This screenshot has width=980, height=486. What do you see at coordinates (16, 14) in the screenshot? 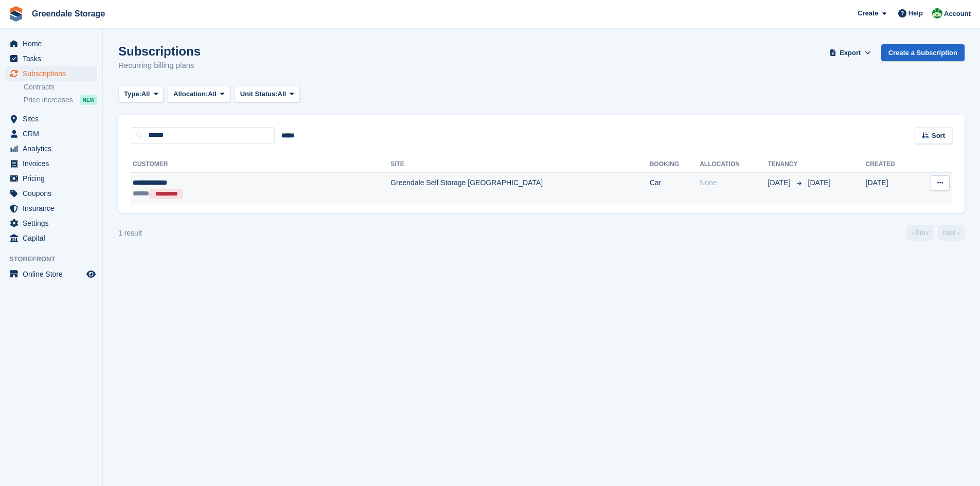
I see `img: stora-icon-8386f47178a22dfd0bd8f6a31ec36ba5ce8667c1dd55bd0f319d3a0aa187defe.svg` at bounding box center [16, 14].